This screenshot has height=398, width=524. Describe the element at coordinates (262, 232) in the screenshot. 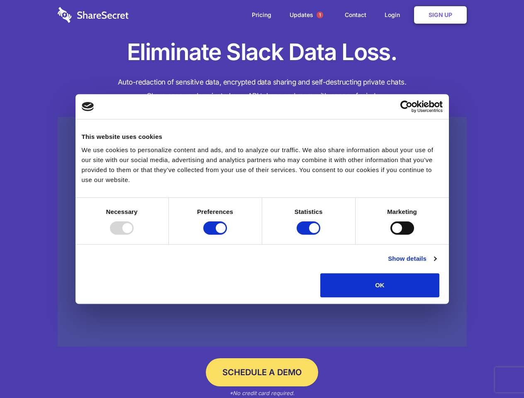

I see `a: Wistia video thumbnail` at that location.